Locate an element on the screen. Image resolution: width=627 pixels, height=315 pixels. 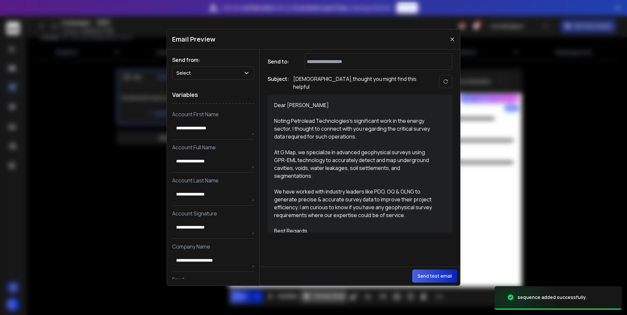
div: Noting Petrolead Technologies's significant work in the energy sector, I thought to connect with ... is located at coordinates (356, 129).